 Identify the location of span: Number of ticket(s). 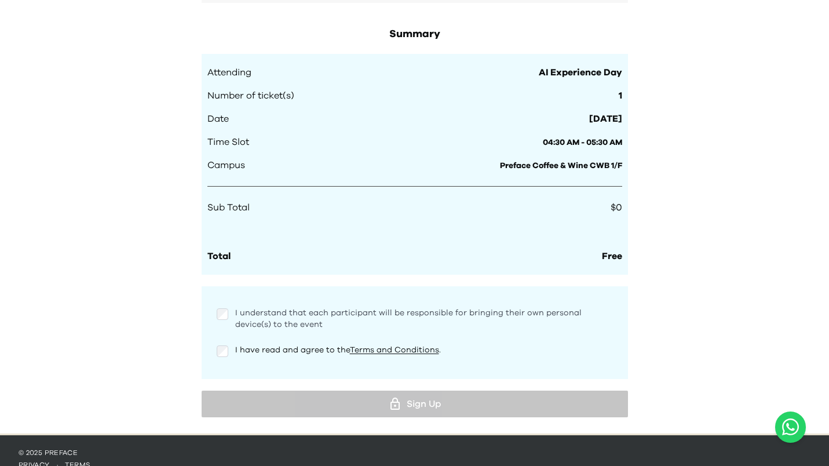
(251, 96).